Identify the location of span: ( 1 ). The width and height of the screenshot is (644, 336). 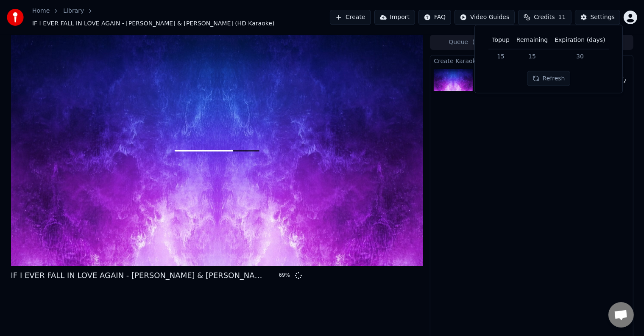
(477, 42).